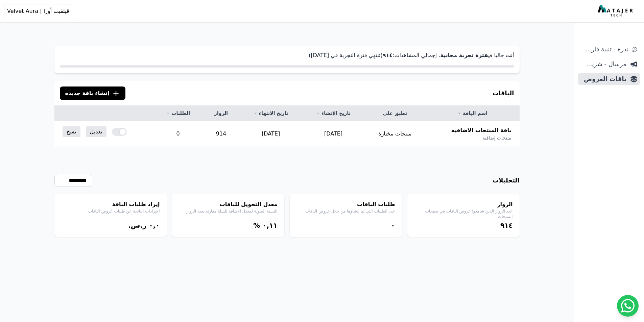 Image resolution: width=644 pixels, height=322 pixels. I want to click on h4: الزوار, so click(463, 204).